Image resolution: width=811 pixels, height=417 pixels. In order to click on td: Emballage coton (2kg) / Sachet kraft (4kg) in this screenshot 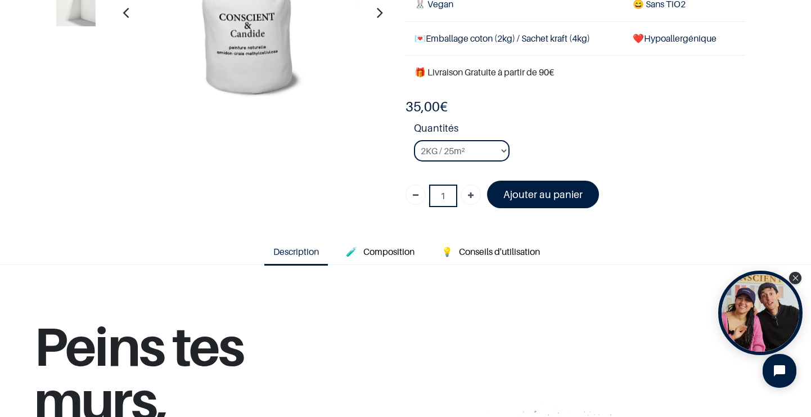, I will do `click(515, 38)`.